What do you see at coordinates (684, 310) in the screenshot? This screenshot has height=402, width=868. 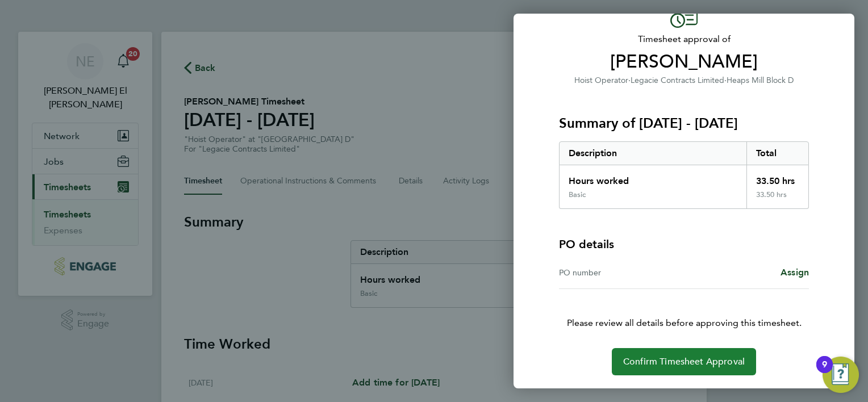 I see `p: Please review all details before approving this timesheet.` at bounding box center [684, 310].